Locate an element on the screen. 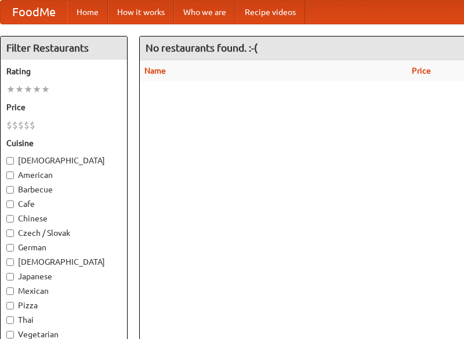 The image size is (464, 339). label: American is located at coordinates (64, 175).